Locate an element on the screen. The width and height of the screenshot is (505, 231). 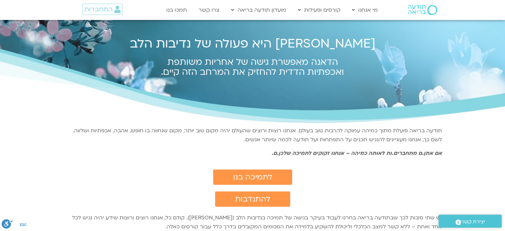
a: התחברות is located at coordinates (102, 9).